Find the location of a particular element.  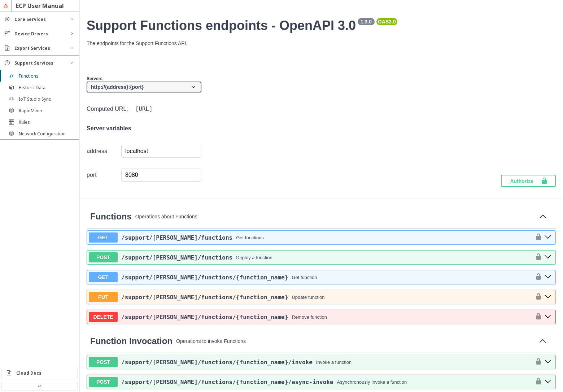

pre: OAS 3.0 is located at coordinates (387, 21).